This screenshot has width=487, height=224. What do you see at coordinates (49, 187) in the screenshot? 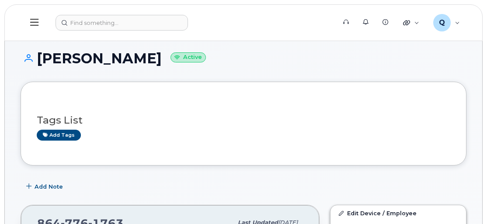
I see `span: Add Note` at bounding box center [49, 187].